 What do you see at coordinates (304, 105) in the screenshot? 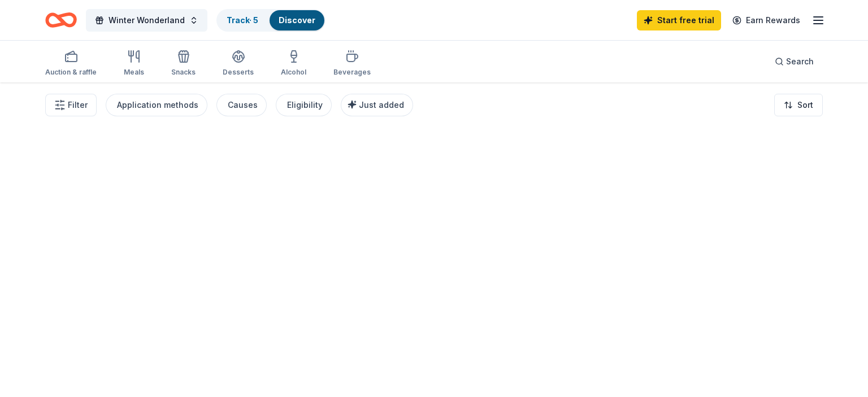
I see `button: Eligibility` at bounding box center [304, 105].